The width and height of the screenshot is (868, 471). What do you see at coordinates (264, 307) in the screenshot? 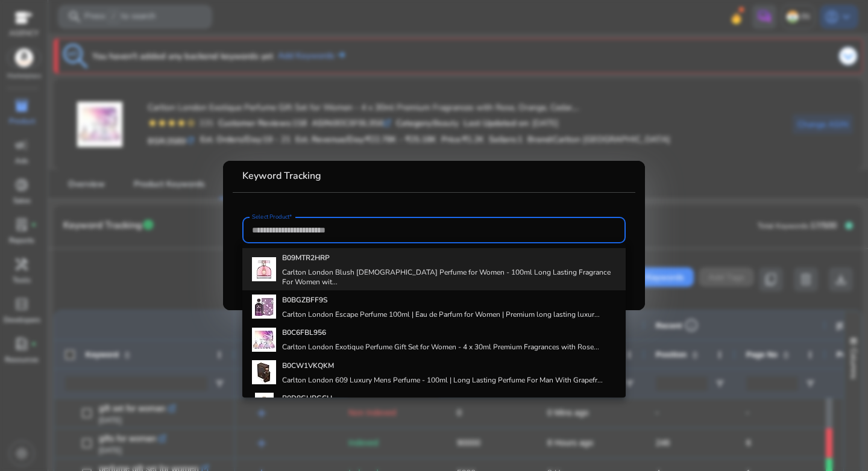
I see `img: 41adp3N9ZOL._SS40_.jpg` at bounding box center [264, 307].